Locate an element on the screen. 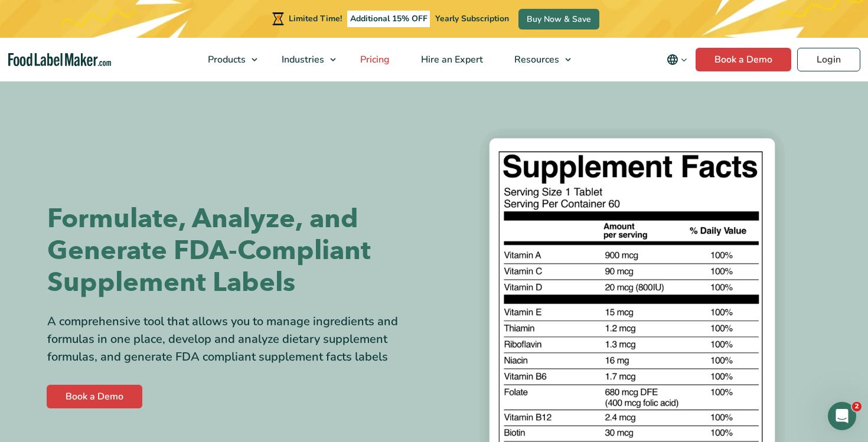  a: Resources is located at coordinates (538, 59).